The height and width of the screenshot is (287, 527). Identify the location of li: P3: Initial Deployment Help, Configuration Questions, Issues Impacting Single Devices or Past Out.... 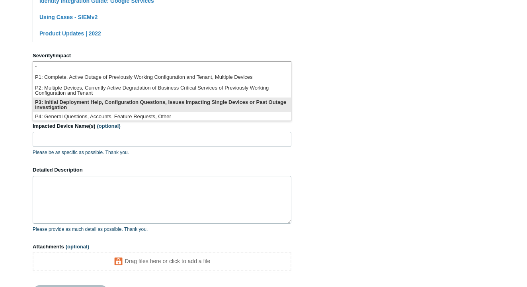
(162, 105).